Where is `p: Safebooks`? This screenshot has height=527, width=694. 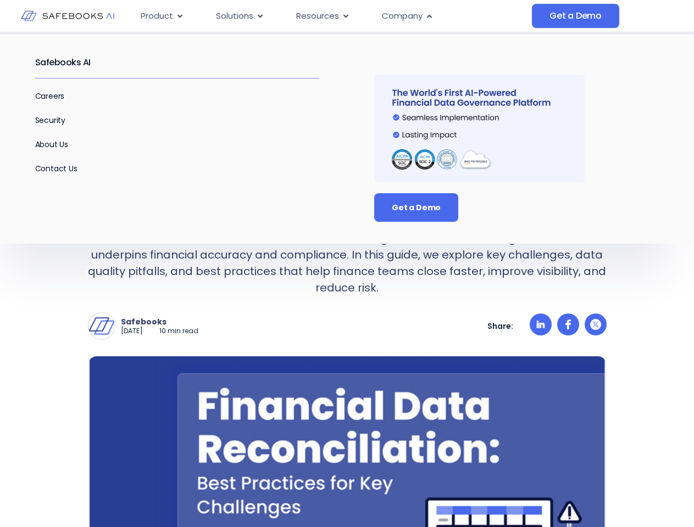 p: Safebooks is located at coordinates (159, 322).